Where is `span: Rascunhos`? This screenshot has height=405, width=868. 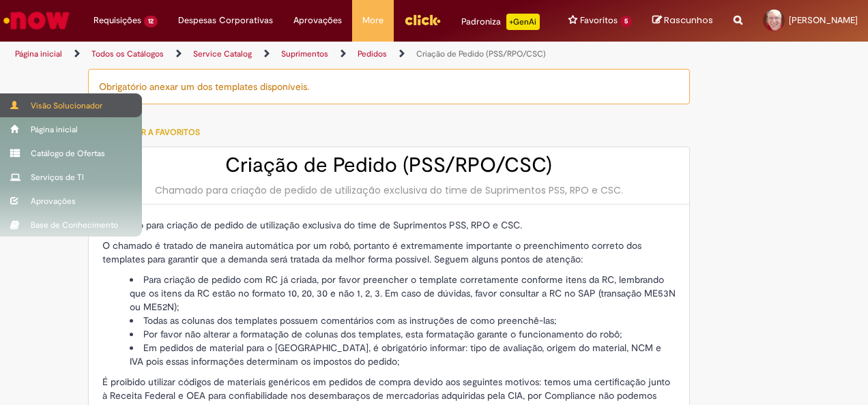 span: Rascunhos is located at coordinates (689, 20).